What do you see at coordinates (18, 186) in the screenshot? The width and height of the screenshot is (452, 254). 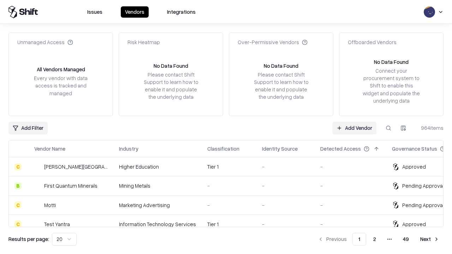 I see `div: B` at bounding box center [18, 186].